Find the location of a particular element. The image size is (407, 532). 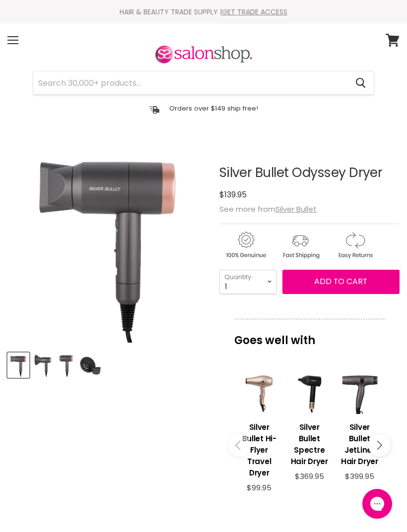

select: Quantity is located at coordinates (248, 282).